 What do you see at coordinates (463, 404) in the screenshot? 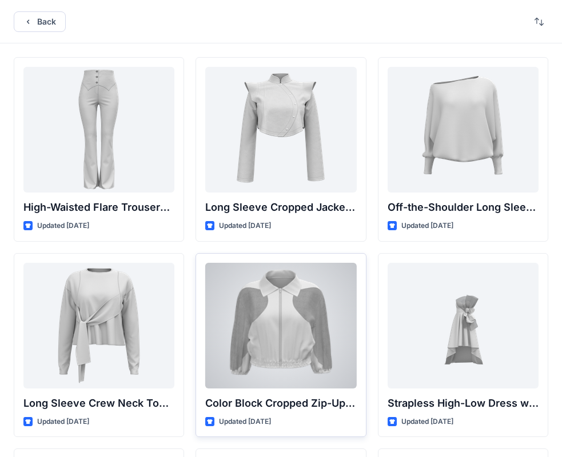
I see `p: Strapless High-Low Dress with Side Bow Detail` at bounding box center [463, 404].